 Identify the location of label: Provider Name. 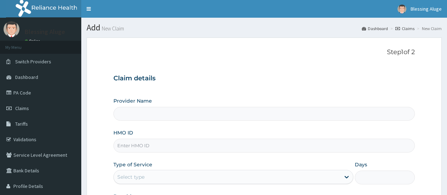
(132, 101).